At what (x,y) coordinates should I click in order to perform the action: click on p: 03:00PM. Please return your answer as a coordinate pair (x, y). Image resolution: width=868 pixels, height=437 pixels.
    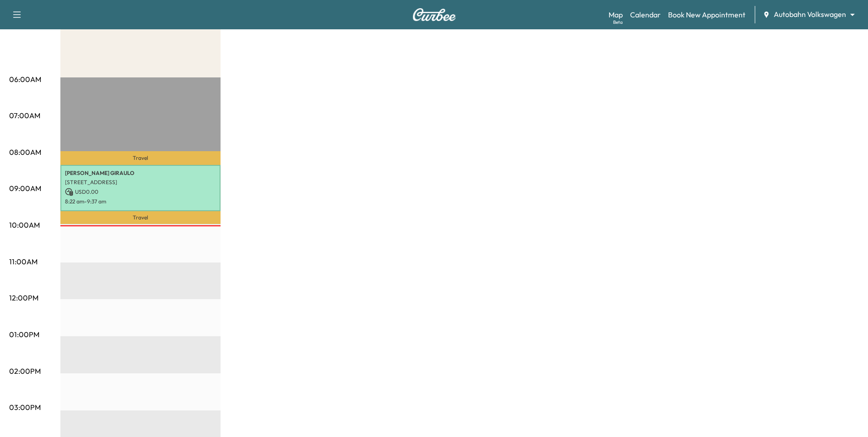
    Looking at the image, I should click on (25, 407).